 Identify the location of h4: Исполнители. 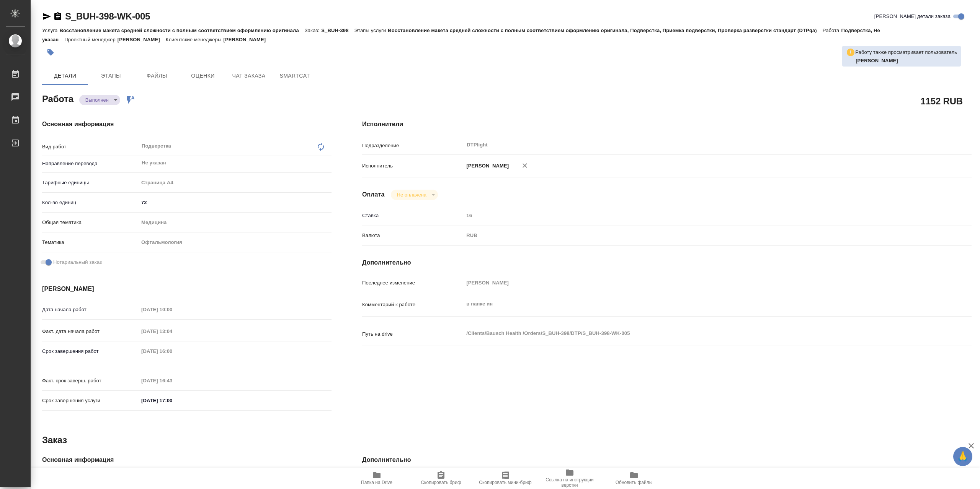
(667, 125).